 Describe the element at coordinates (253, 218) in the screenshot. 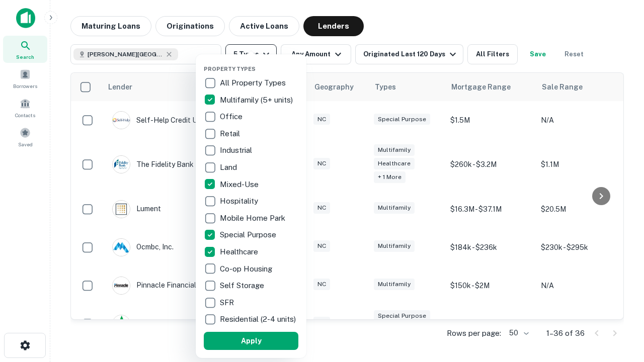

I see `p: Mobile Home Park` at that location.